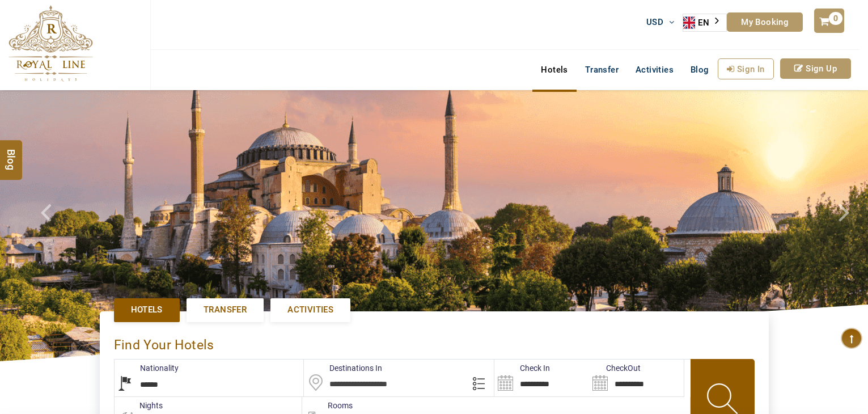 Image resolution: width=868 pixels, height=414 pixels. I want to click on a: EN, so click(705, 23).